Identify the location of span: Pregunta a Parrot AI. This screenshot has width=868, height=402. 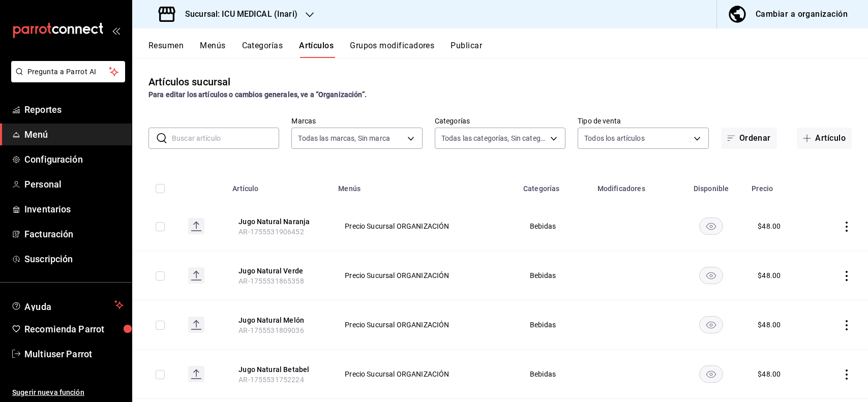
(68, 72).